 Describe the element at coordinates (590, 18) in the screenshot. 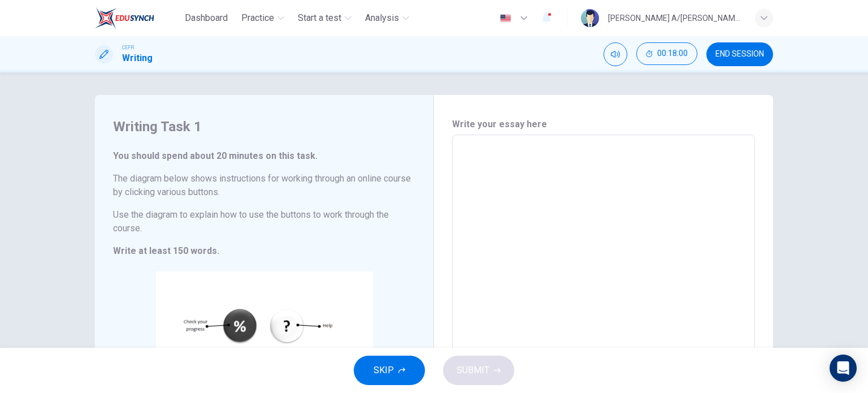

I see `img: Profile picture` at that location.